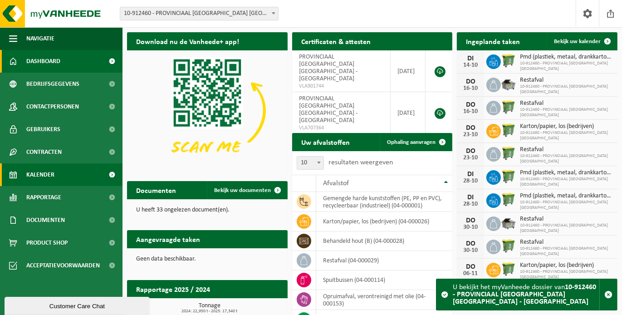 Image resolution: width=622 pixels, height=315 pixels. Describe the element at coordinates (361, 162) in the screenshot. I see `label: resultaten weergeven` at that location.